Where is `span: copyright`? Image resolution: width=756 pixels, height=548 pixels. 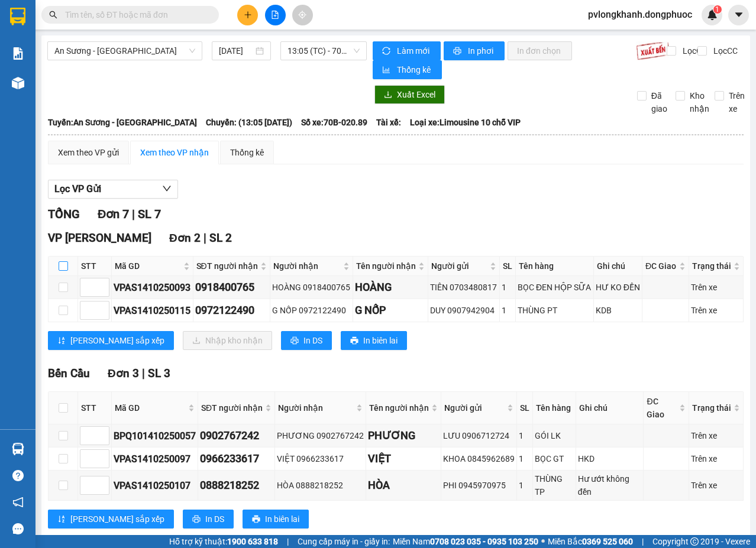 span: copyright is located at coordinates (695, 541).